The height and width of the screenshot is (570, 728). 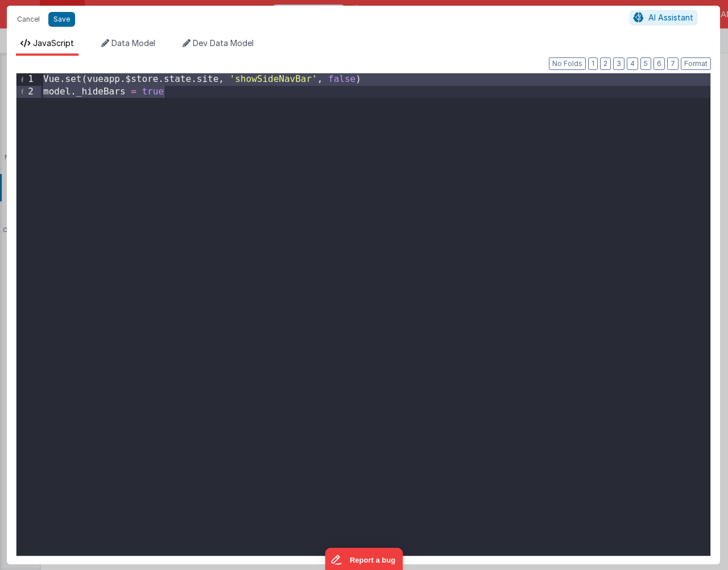 What do you see at coordinates (223, 43) in the screenshot?
I see `span: Dev Data Model` at bounding box center [223, 43].